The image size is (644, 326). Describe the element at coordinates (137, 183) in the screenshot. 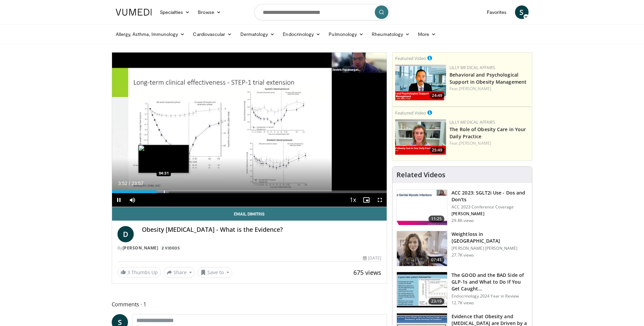

I see `span: 23:57` at that location.